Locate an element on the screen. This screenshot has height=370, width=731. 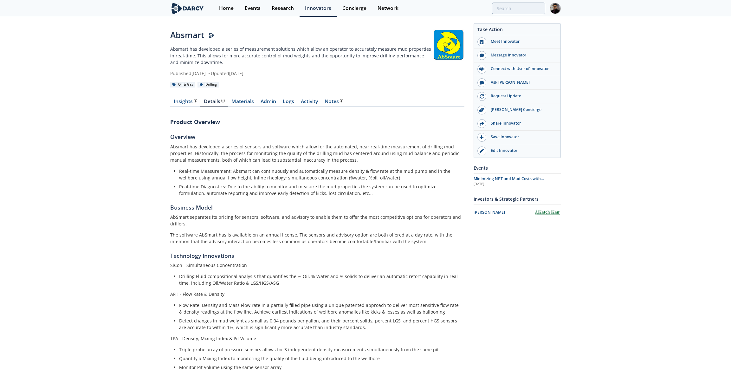
div: Message Innovator is located at coordinates (522, 55).